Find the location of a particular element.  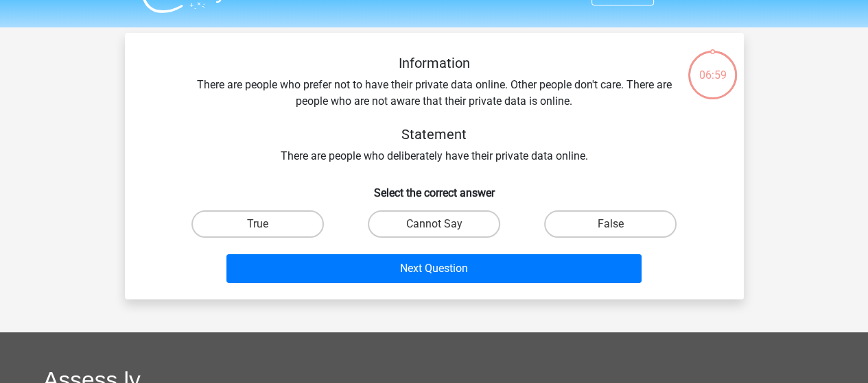

label: Cannot Say is located at coordinates (434, 225).